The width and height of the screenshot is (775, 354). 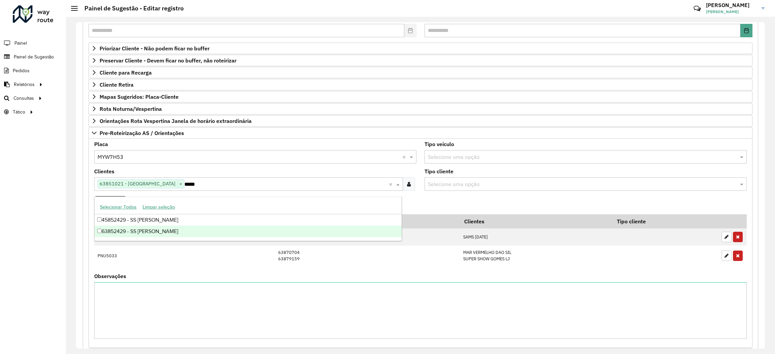 What do you see at coordinates (19, 112) in the screenshot?
I see `span: Tático` at bounding box center [19, 112].